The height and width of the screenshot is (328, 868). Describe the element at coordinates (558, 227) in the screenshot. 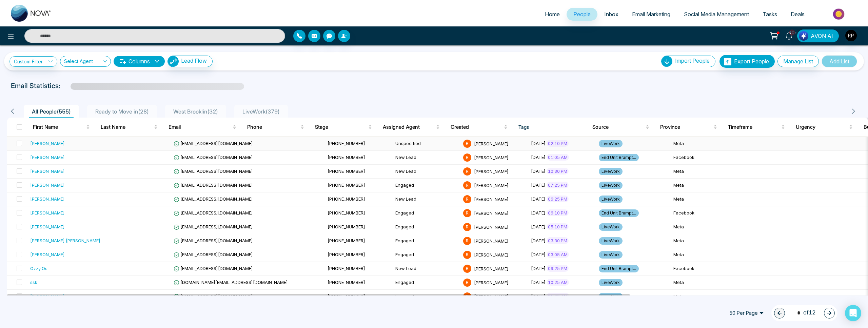

I see `span: 05:10 PM` at that location.